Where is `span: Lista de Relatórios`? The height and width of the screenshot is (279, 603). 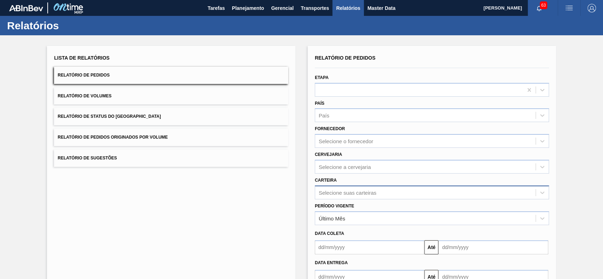
span: Lista de Relatórios is located at coordinates (82, 58).